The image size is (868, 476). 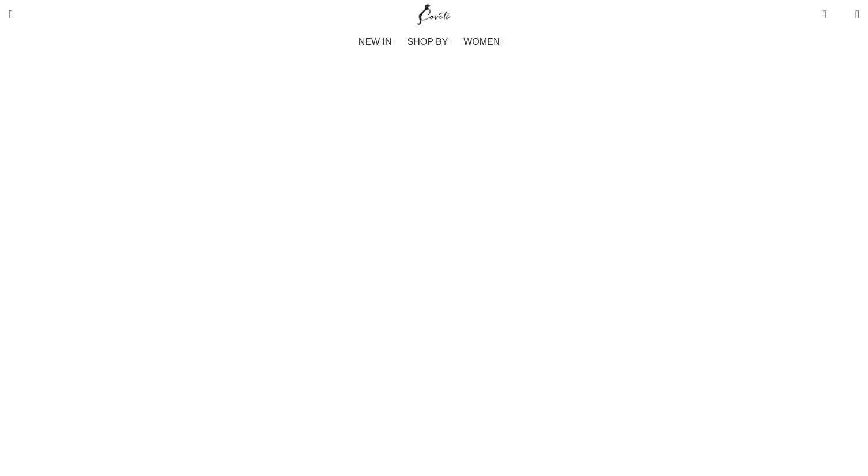 I want to click on a: 0, so click(x=823, y=14).